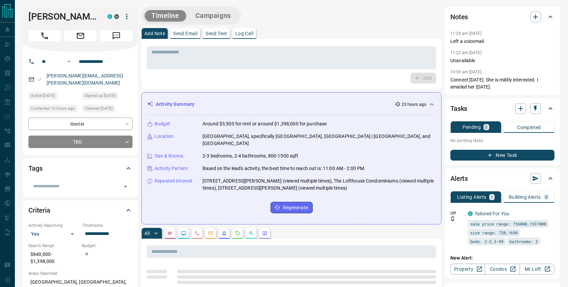 The image size is (568, 287). I want to click on a: Mr.Loft, so click(537, 269).